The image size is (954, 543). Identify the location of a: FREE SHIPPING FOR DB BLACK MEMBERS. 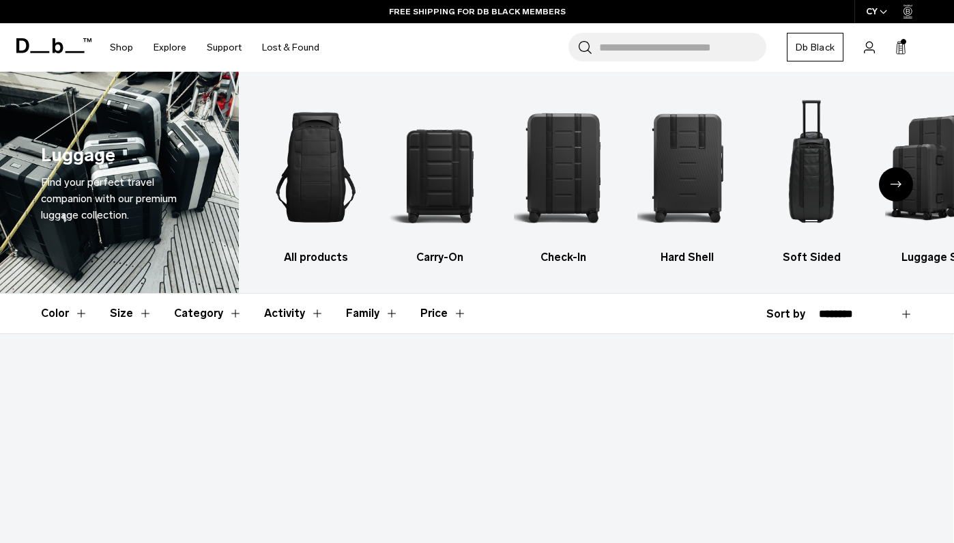
(477, 12).